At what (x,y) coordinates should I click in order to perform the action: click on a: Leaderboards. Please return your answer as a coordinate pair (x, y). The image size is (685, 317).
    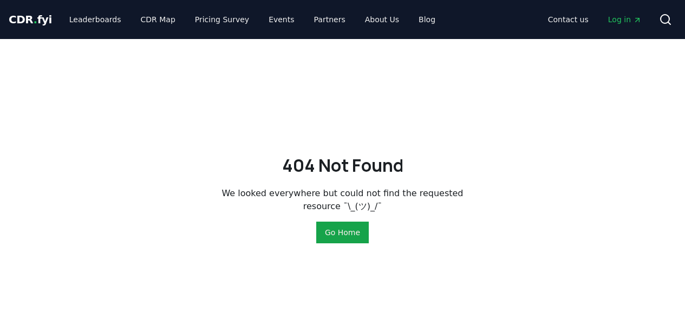
    Looking at the image, I should click on (95, 19).